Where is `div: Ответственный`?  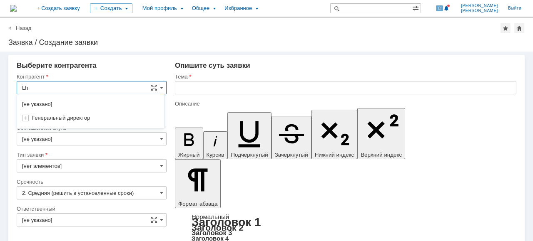
div: Ответственный is located at coordinates (91, 209).